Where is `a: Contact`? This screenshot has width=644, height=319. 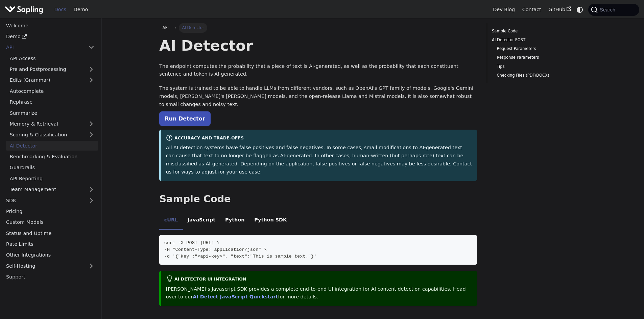 a: Contact is located at coordinates (532, 10).